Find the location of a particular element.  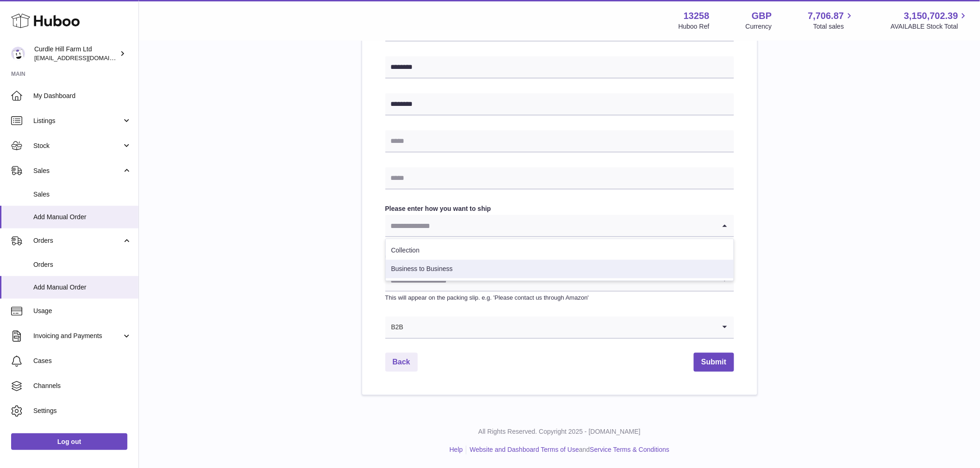

a: Website and Dashboard Terms of Use is located at coordinates (525, 450).